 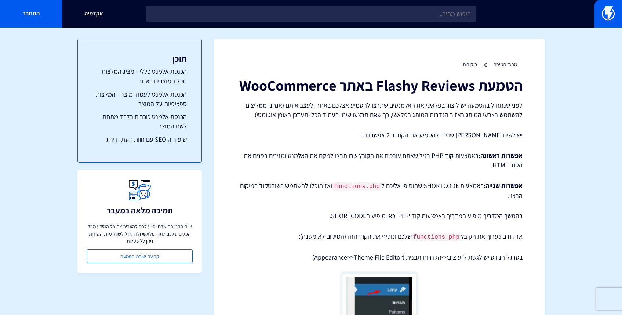 What do you see at coordinates (311, 14) in the screenshot?
I see `input: חיפוש מהיר...` at bounding box center [311, 14].